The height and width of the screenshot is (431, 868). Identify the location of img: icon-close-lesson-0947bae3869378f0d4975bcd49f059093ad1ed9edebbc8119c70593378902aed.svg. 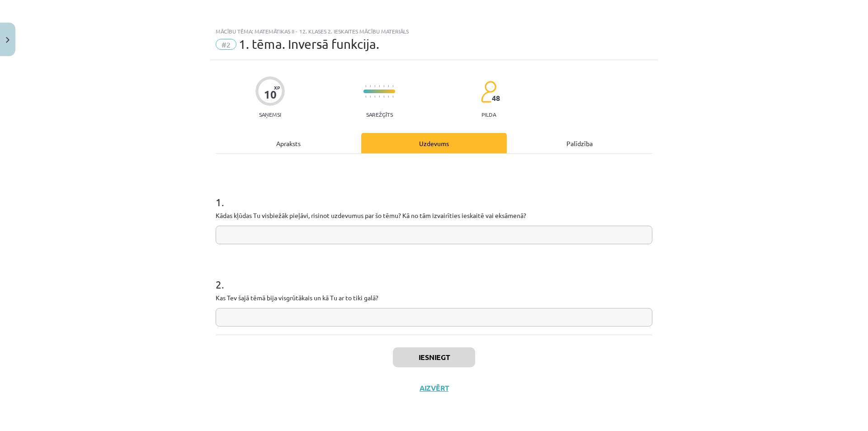
(8, 40).